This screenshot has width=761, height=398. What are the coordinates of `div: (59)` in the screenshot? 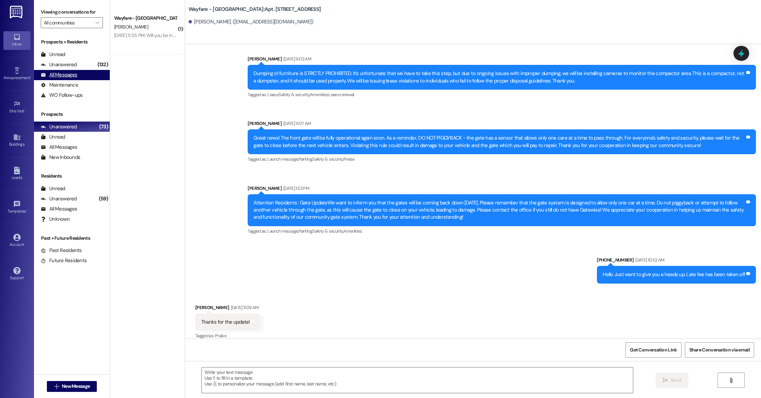 It's located at (103, 199).